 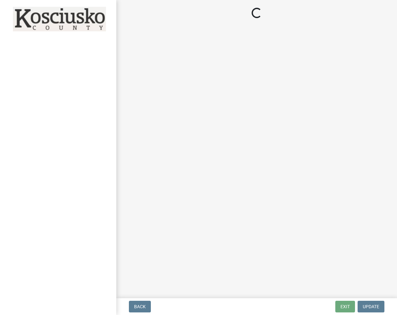 What do you see at coordinates (59, 19) in the screenshot?
I see `img: Kosciusko County, Indiana` at bounding box center [59, 19].